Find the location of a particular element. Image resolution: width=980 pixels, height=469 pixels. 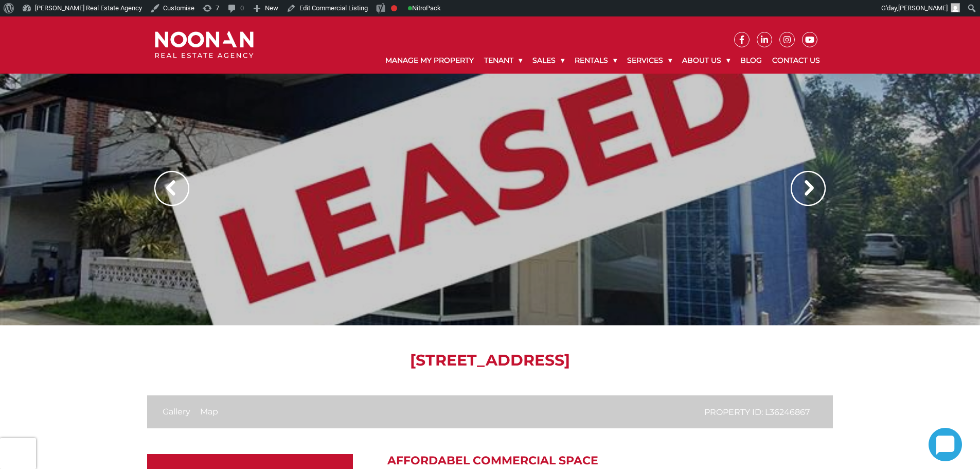

a: Services is located at coordinates (650, 60).